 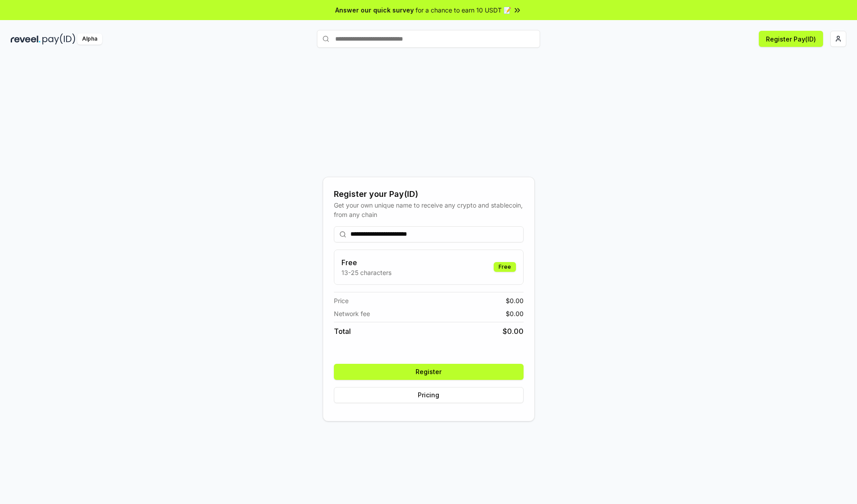 I want to click on span: for a chance to earn 10 USDT 📝, so click(x=463, y=10).